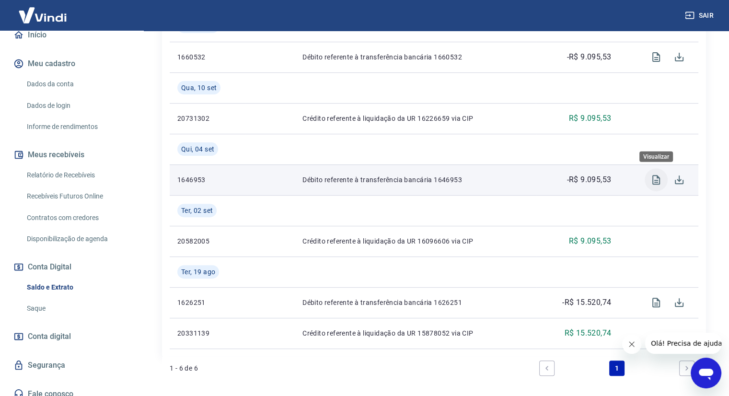  What do you see at coordinates (700, 15) in the screenshot?
I see `button: Sair` at bounding box center [700, 15].